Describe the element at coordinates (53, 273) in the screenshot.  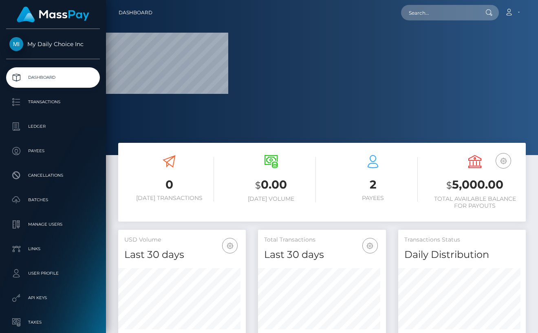
I see `p: User Profile` at that location.